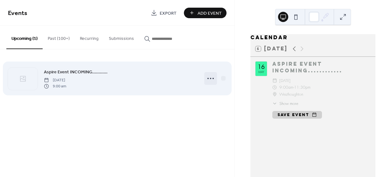 The image size is (391, 177). What do you see at coordinates (297, 115) in the screenshot?
I see `button: Save event` at bounding box center [297, 115].